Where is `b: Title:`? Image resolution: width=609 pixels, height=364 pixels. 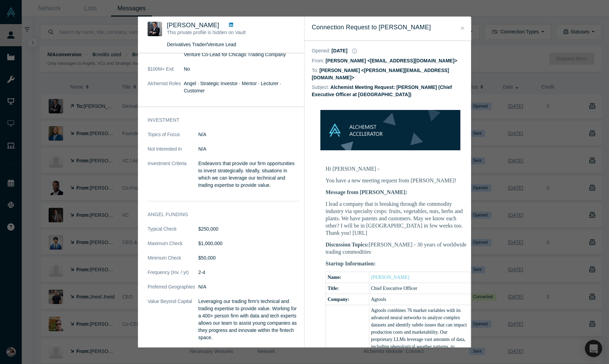
b: Title: is located at coordinates (334, 288).